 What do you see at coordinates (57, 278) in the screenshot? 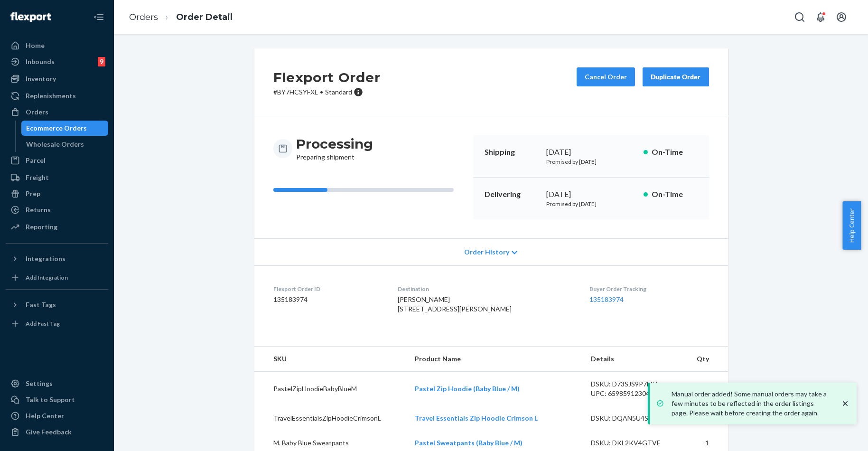
I see `a: Add Integration` at bounding box center [57, 278].